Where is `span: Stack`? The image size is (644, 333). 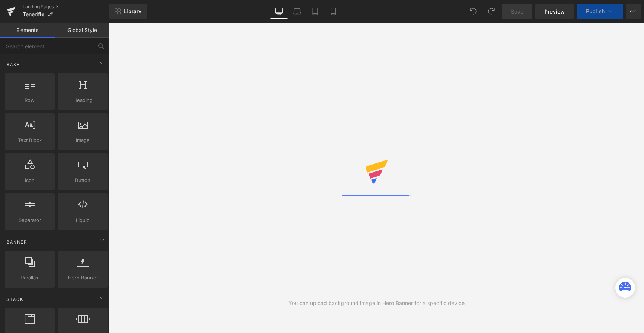 span: Stack is located at coordinates (15, 299).